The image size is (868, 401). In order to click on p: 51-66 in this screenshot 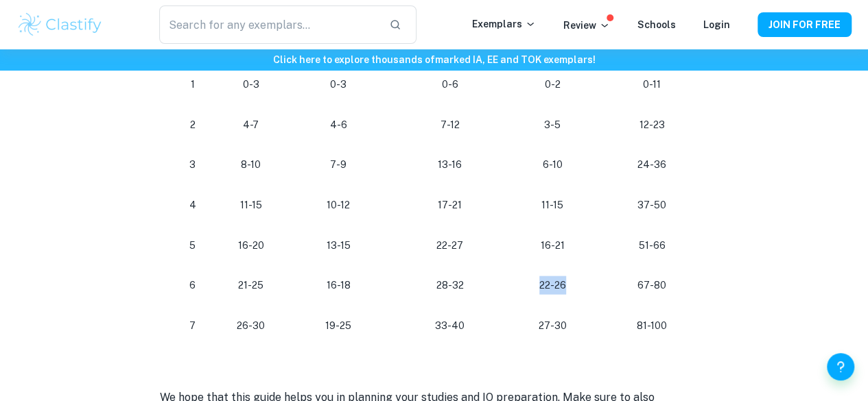, I will do `click(651, 245)`.